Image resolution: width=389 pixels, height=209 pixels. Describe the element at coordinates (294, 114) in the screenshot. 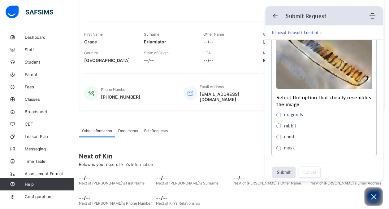

I see `span: dragonfly` at that location.